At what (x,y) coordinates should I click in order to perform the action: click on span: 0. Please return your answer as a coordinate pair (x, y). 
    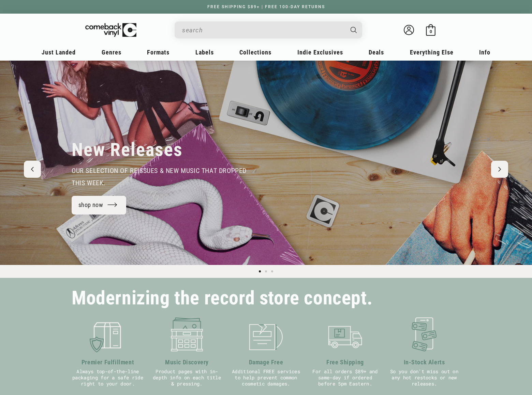
    Looking at the image, I should click on (431, 32).